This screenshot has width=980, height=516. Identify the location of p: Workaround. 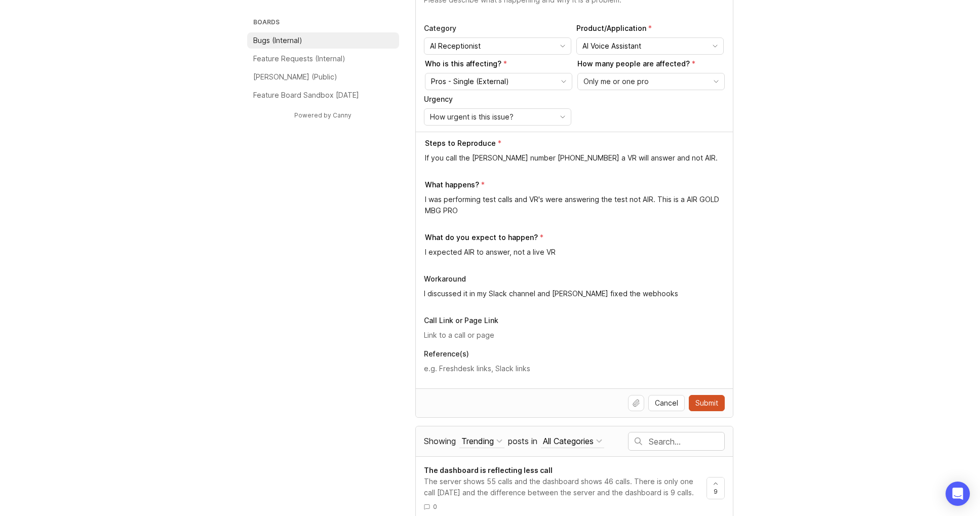
(574, 279).